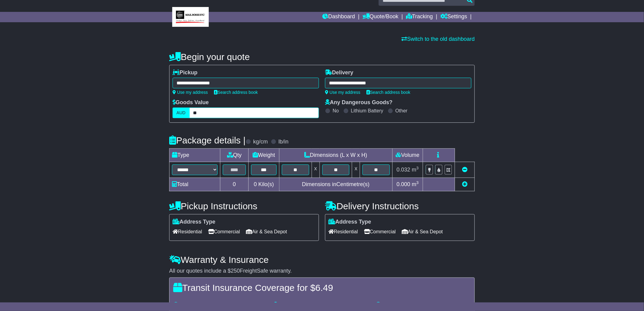 The width and height of the screenshot is (644, 311). I want to click on td: Dimensions (L x W x H), so click(336, 155).